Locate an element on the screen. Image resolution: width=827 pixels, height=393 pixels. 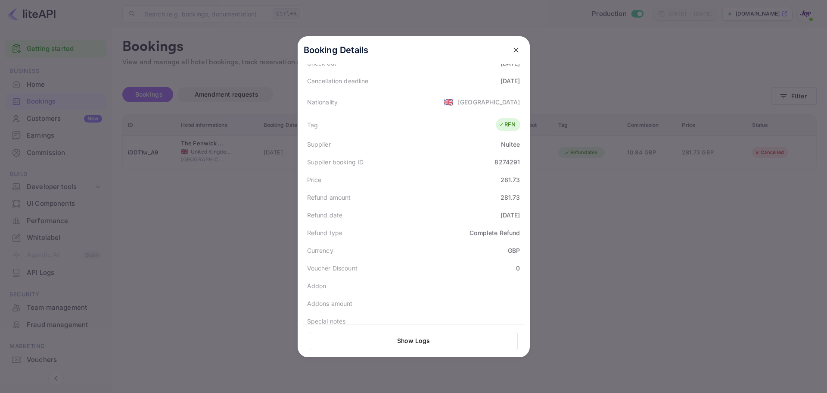
div: Voucher Discount is located at coordinates (332, 268).